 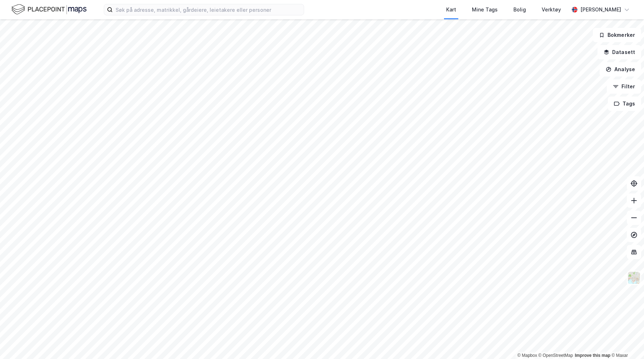 What do you see at coordinates (551, 10) in the screenshot?
I see `div: Verktøy` at bounding box center [551, 10].